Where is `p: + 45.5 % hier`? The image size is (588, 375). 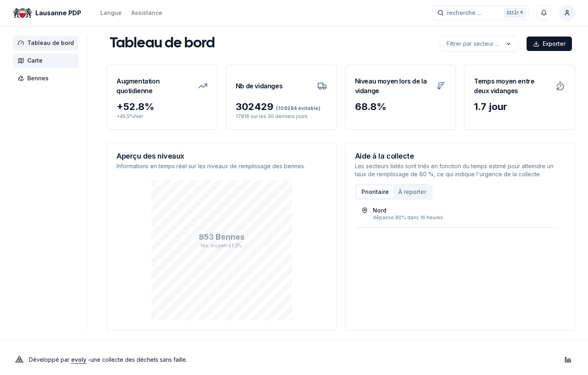
p: + 45.5 % hier is located at coordinates (161, 117).